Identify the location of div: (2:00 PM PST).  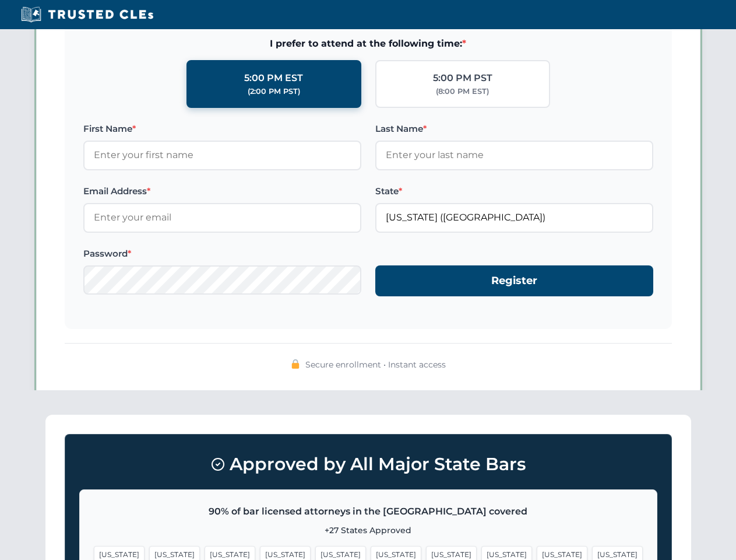
(274, 91).